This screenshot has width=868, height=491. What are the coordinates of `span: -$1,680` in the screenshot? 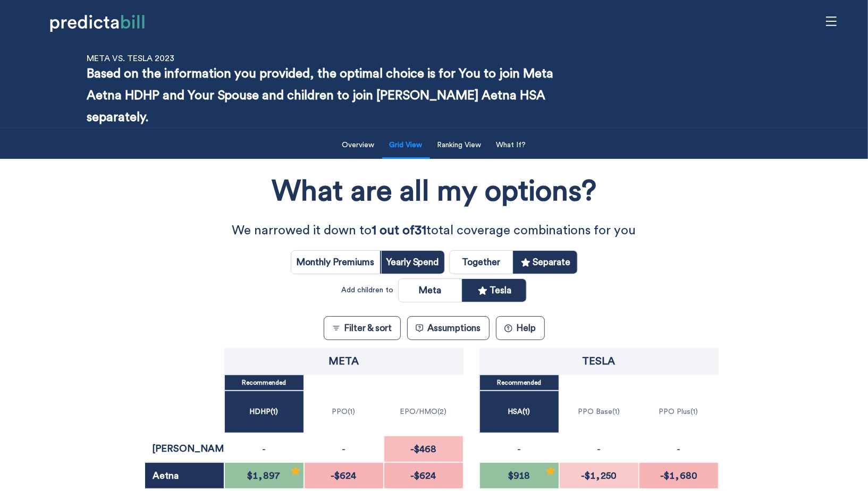 It's located at (678, 475).